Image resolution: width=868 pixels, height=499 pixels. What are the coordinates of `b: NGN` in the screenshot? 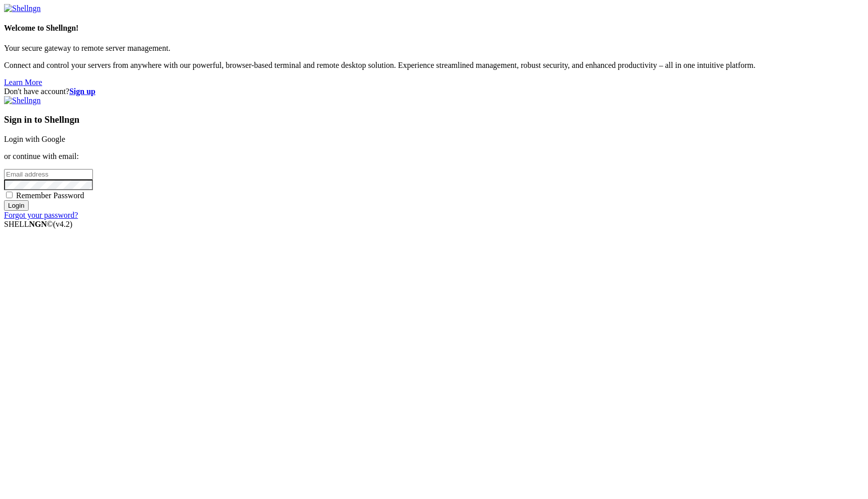 It's located at (38, 224).